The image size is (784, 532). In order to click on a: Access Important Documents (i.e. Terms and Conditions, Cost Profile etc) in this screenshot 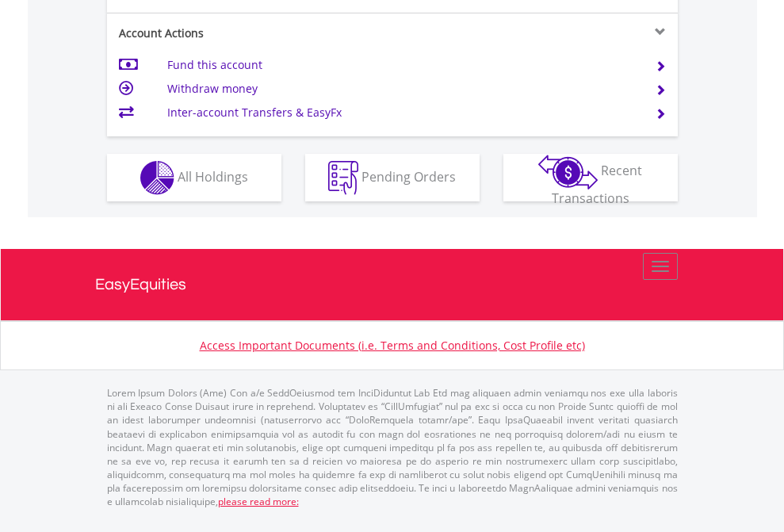, I will do `click(392, 344)`.